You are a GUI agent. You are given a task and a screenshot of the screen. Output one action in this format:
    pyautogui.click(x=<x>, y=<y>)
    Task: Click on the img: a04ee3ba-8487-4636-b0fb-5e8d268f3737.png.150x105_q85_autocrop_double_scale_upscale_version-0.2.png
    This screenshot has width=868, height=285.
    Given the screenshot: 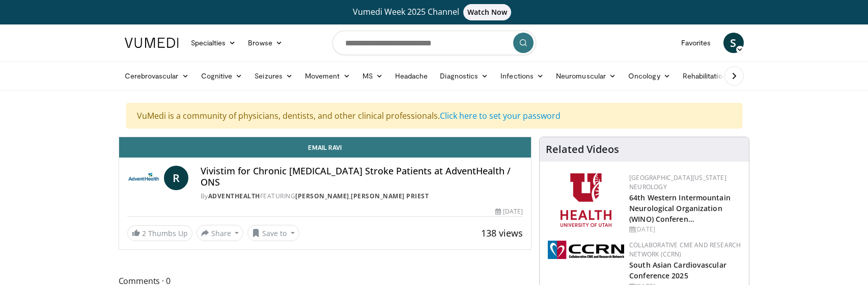 What is the action you would take?
    pyautogui.click(x=586, y=250)
    